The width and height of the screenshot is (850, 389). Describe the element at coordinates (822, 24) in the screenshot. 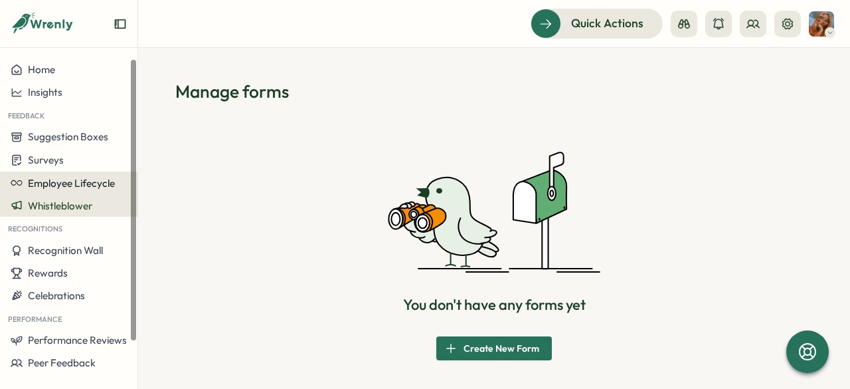

I see `button: Tia Legette` at that location.